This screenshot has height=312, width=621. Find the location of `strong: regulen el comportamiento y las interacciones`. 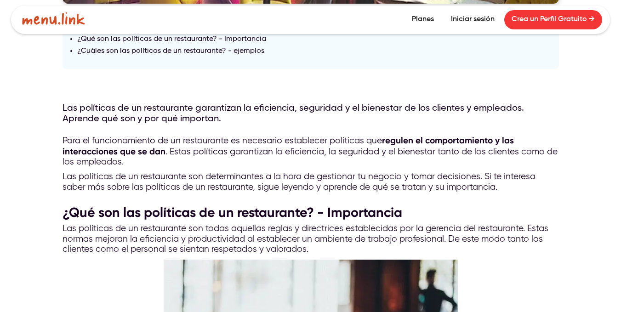

strong: regulen el comportamiento y las interacciones is located at coordinates (288, 146).